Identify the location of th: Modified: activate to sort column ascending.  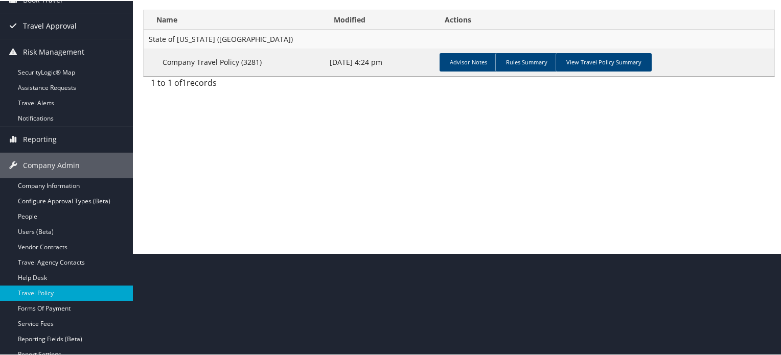
(380, 19).